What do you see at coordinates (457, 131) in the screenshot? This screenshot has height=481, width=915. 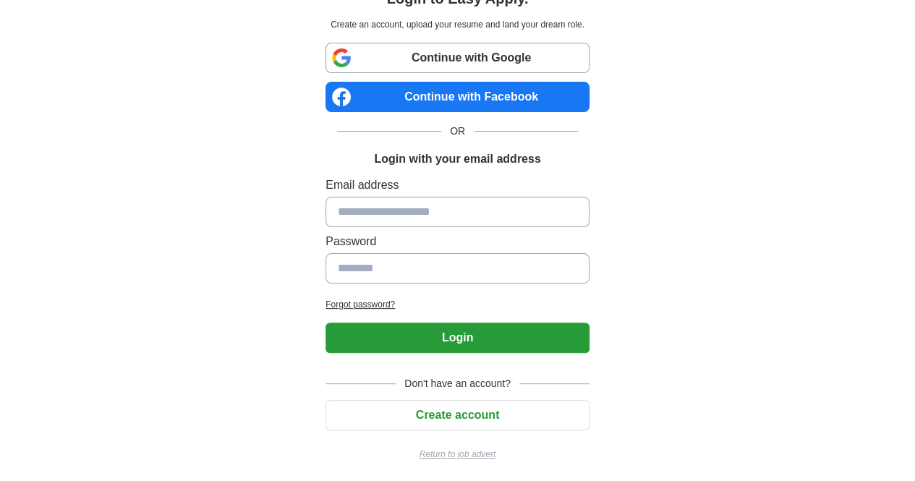 I see `span: OR` at bounding box center [457, 131].